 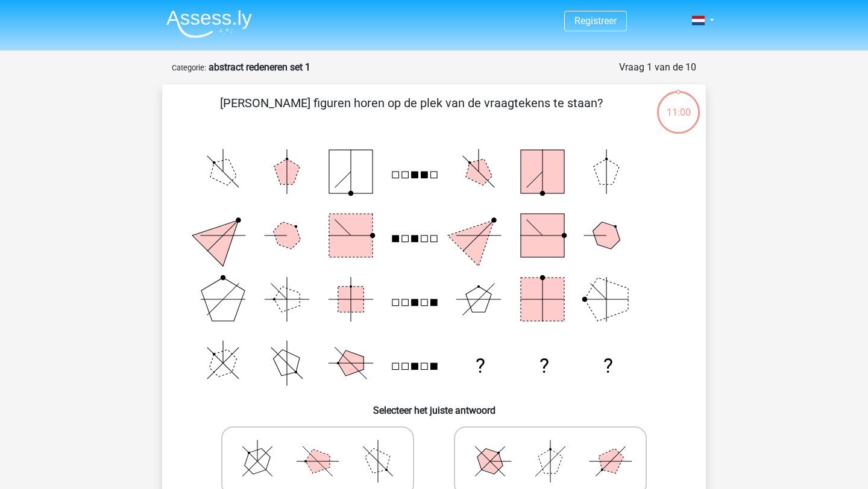 What do you see at coordinates (658, 67) in the screenshot?
I see `div: Vraag 1 van de 10` at bounding box center [658, 67].